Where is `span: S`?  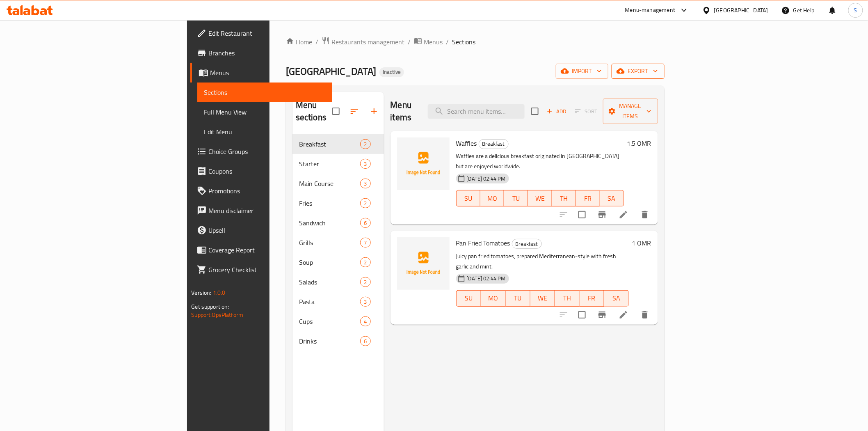 span: S is located at coordinates (856, 10).